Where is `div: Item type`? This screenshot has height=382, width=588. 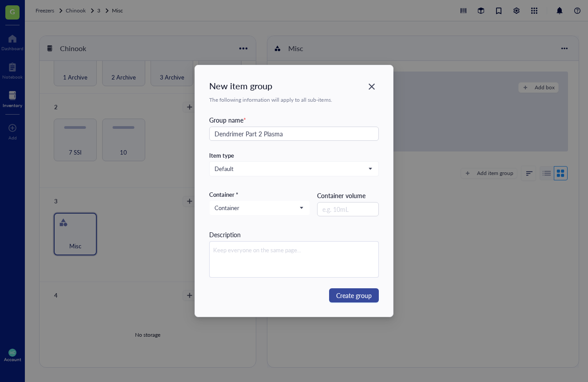
div: Item type is located at coordinates (294, 155).